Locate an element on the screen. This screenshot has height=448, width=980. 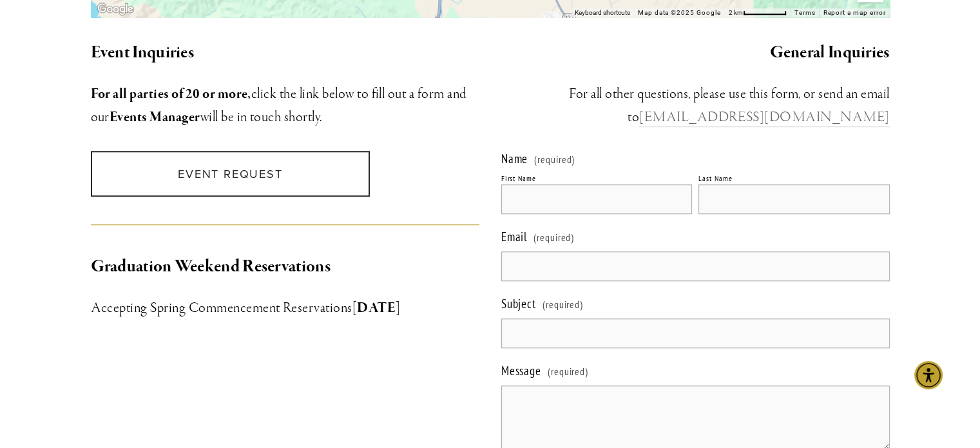
div: Accessibility Menu is located at coordinates (928, 375).